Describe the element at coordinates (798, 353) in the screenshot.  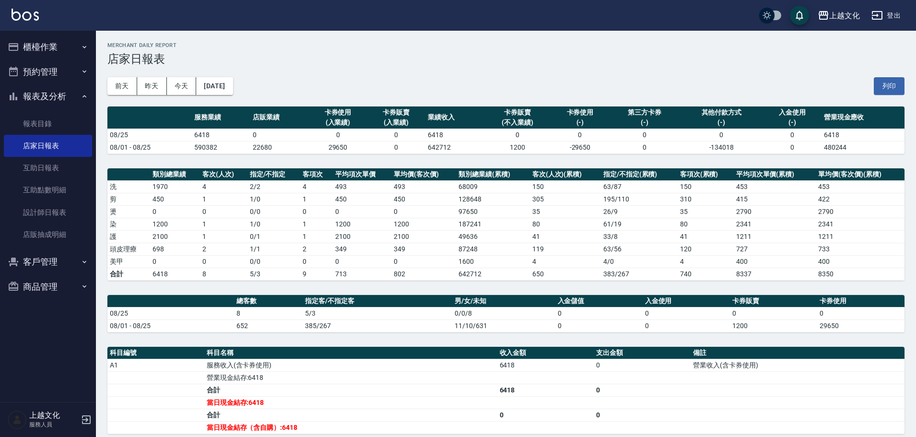
I see `th: 備註` at that location.